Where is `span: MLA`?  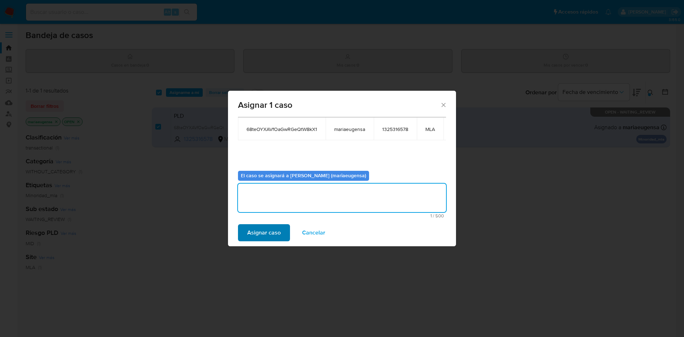
span: MLA is located at coordinates (430, 129).